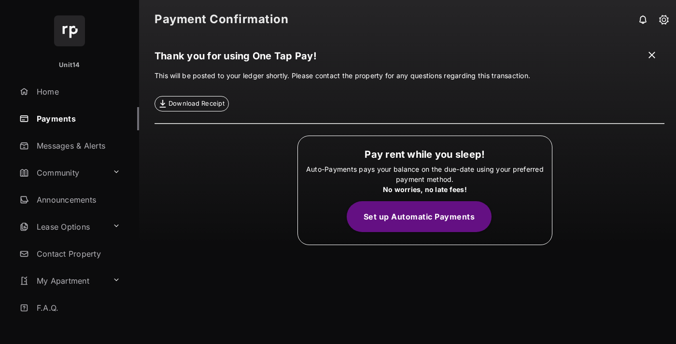  Describe the element at coordinates (410, 58) in the screenshot. I see `h1: Thank you for using One Tap Pay!` at that location.